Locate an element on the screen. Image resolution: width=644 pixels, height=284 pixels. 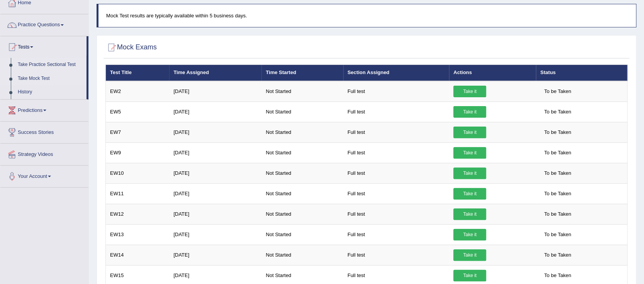
th: Time Started is located at coordinates (302, 73).